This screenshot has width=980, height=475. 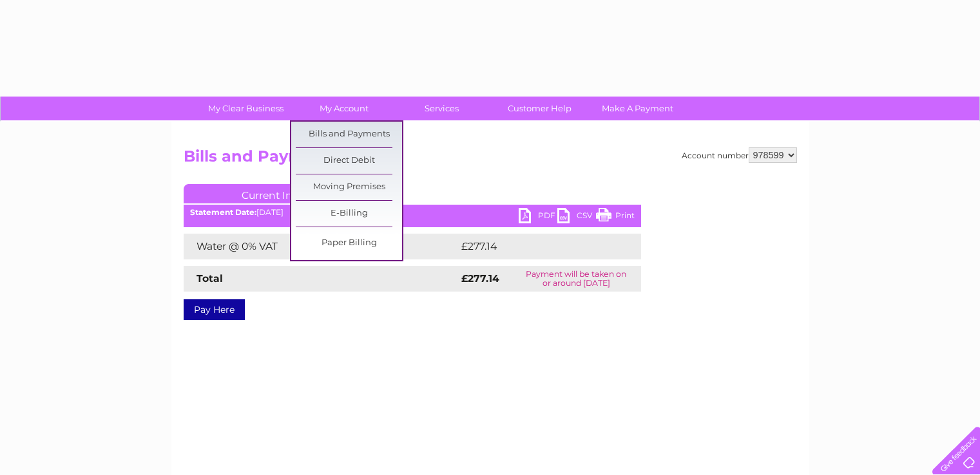 What do you see at coordinates (343, 108) in the screenshot?
I see `a: My Account` at bounding box center [343, 108].